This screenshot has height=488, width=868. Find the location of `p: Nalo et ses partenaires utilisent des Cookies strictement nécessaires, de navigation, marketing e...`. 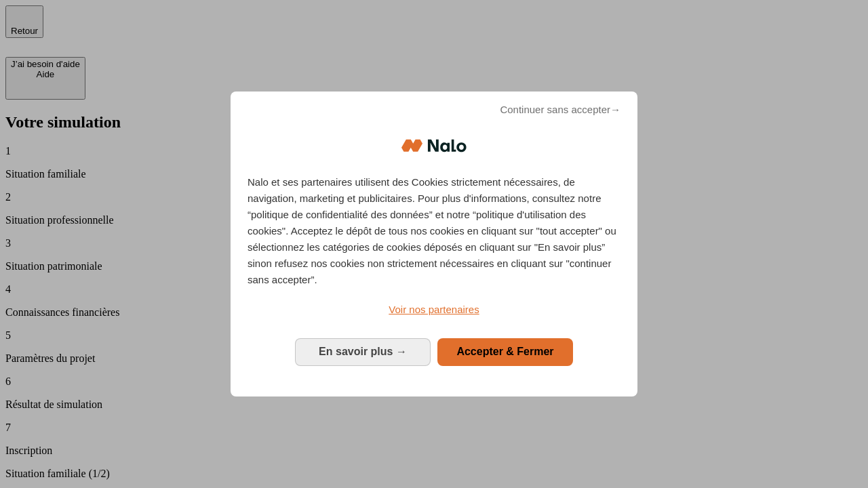

p: Nalo et ses partenaires utilisent des Cookies strictement nécessaires, de navigation, marketing e... is located at coordinates (434, 231).